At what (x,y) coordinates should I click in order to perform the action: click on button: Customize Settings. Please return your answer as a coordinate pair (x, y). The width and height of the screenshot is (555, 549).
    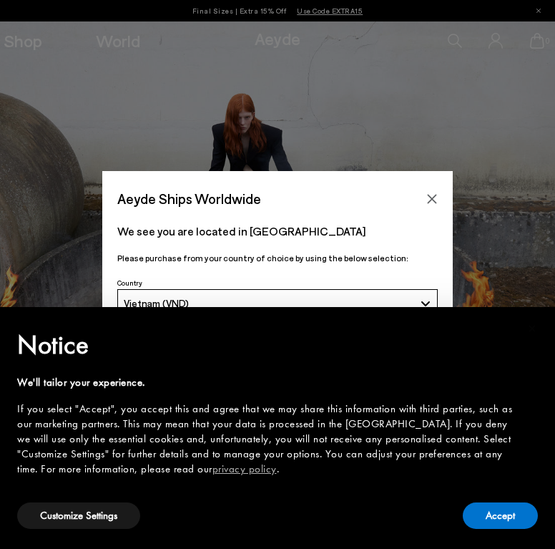
    Looking at the image, I should click on (79, 515).